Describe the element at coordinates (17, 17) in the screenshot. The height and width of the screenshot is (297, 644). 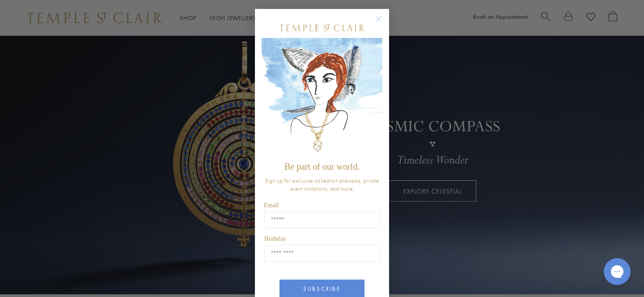
I see `button: Gorgias live chat` at that location.